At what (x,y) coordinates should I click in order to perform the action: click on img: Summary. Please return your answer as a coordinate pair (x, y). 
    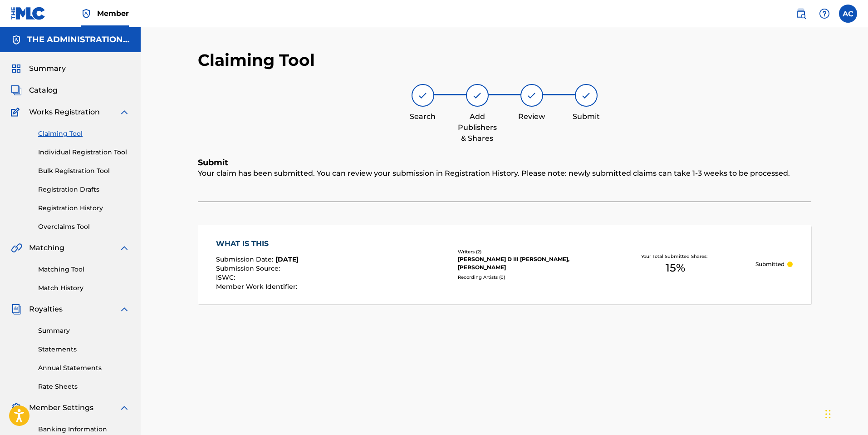
    Looking at the image, I should click on (16, 69).